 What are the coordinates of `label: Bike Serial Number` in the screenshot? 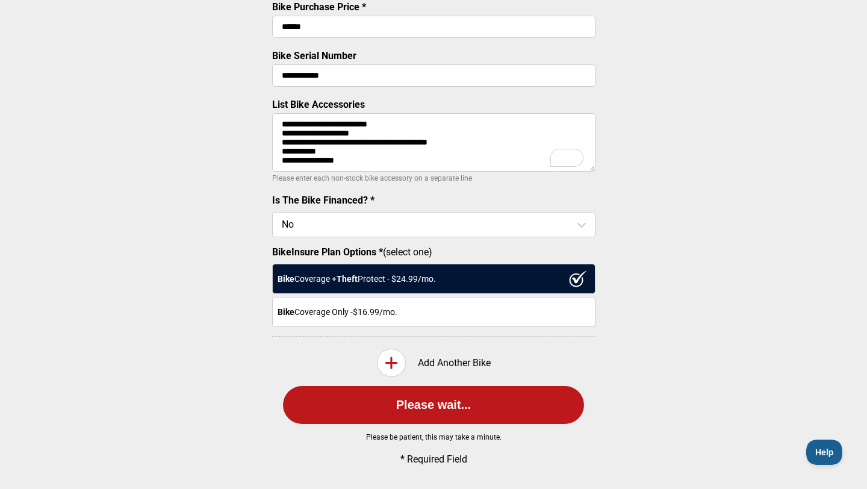 It's located at (314, 55).